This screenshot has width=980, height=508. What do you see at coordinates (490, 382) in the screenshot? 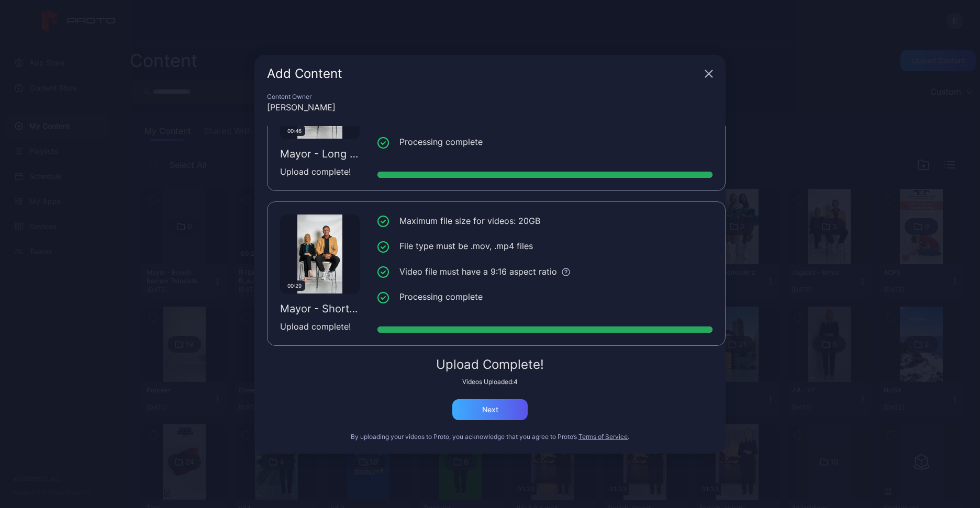
I see `div: Videos Uploaded: 4` at bounding box center [490, 382].